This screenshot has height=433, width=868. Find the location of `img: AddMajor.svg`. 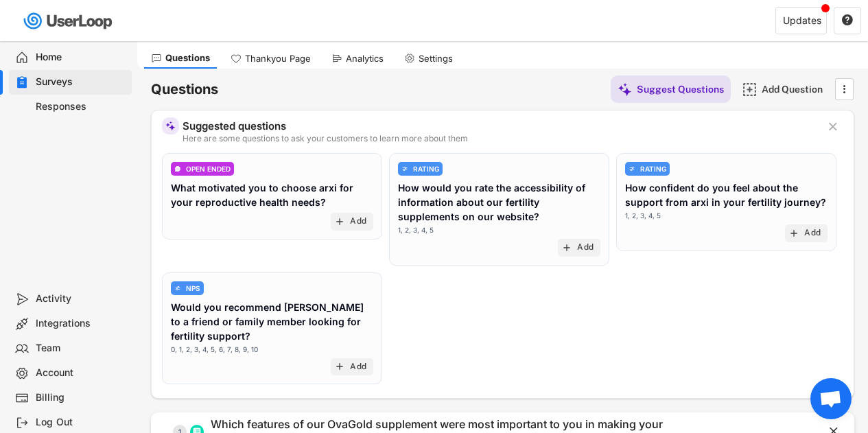

img: AddMajor.svg is located at coordinates (749, 89).